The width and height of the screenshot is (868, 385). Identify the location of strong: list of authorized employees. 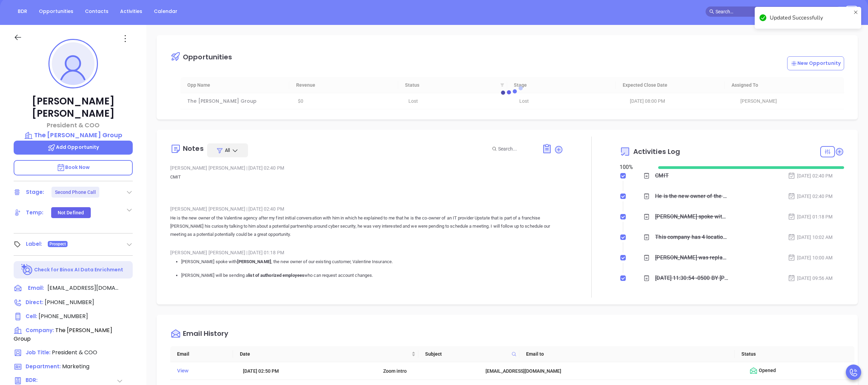
(277, 275).